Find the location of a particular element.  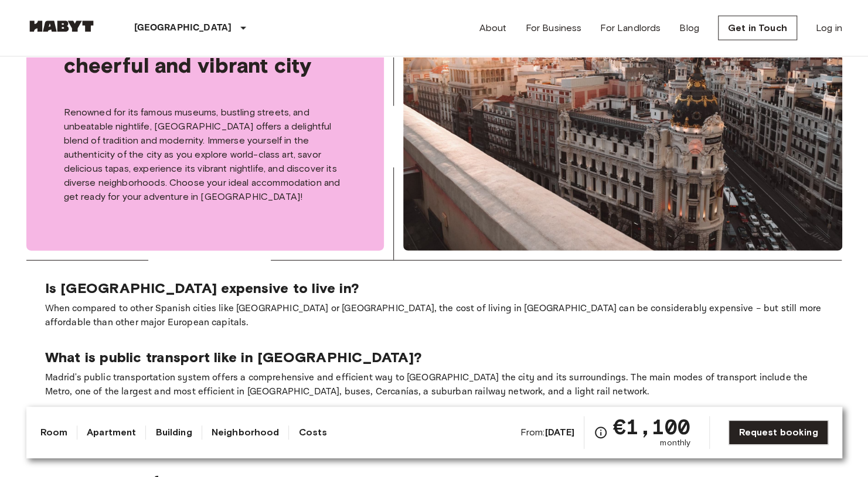

a: Costs is located at coordinates (313, 432).